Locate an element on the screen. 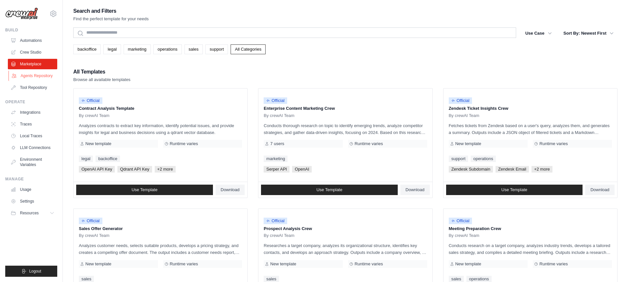  span: Resources is located at coordinates (29, 213).